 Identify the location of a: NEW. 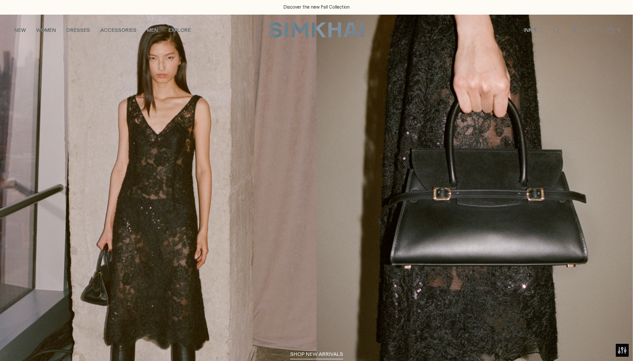
(20, 30).